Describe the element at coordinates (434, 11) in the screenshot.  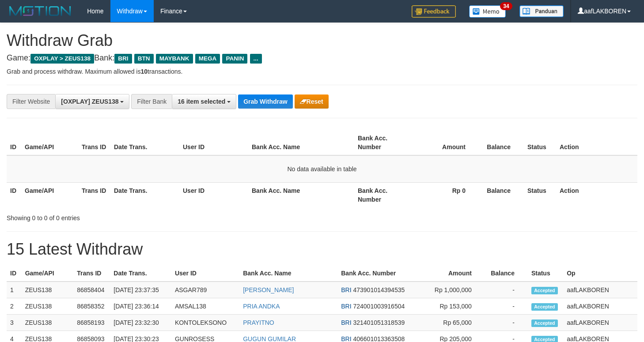
I see `img: Feedback.jpg` at that location.